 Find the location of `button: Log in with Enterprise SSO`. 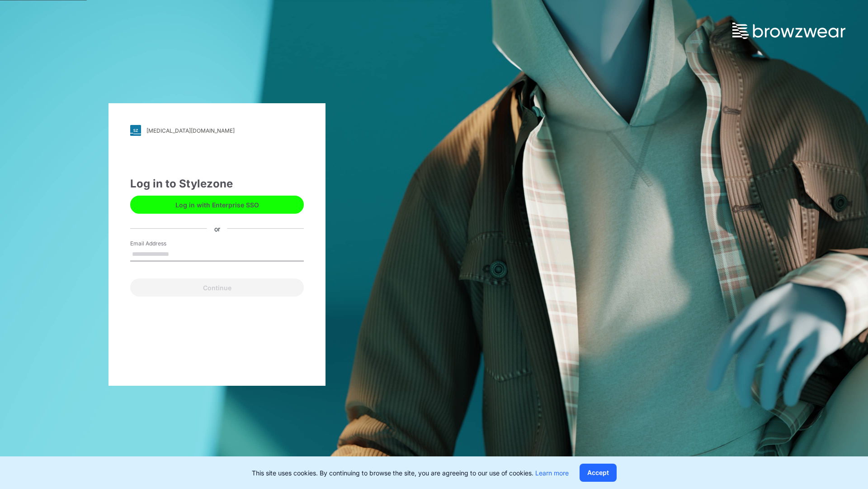

button: Log in with Enterprise SSO is located at coordinates (217, 204).